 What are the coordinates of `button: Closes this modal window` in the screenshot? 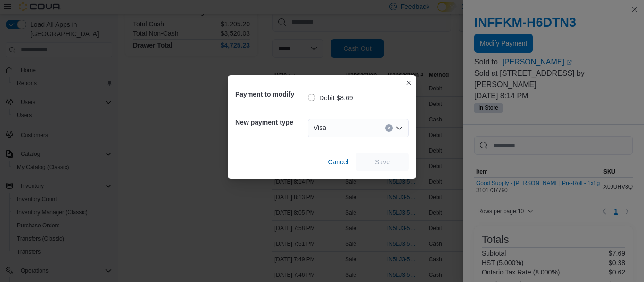 It's located at (409, 83).